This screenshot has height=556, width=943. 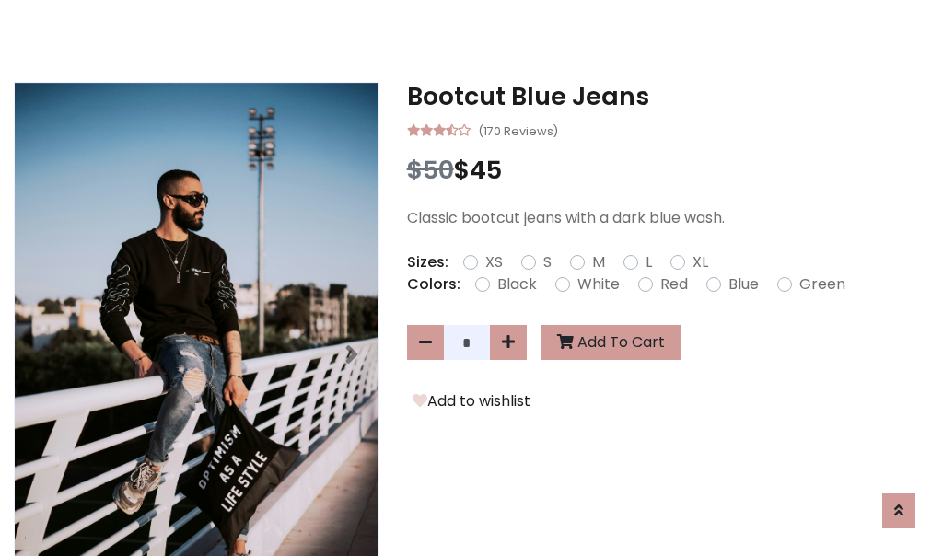 I want to click on button: Add to wishlist, so click(x=471, y=401).